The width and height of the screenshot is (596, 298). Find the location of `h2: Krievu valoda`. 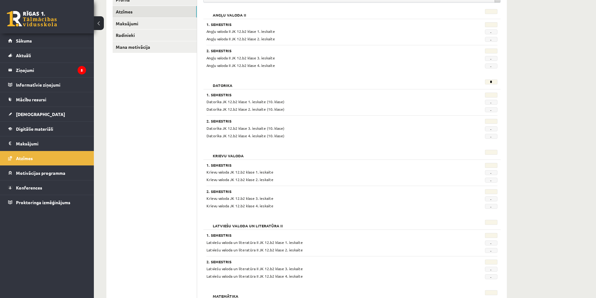

h2: Krievu valoda is located at coordinates (228, 153).